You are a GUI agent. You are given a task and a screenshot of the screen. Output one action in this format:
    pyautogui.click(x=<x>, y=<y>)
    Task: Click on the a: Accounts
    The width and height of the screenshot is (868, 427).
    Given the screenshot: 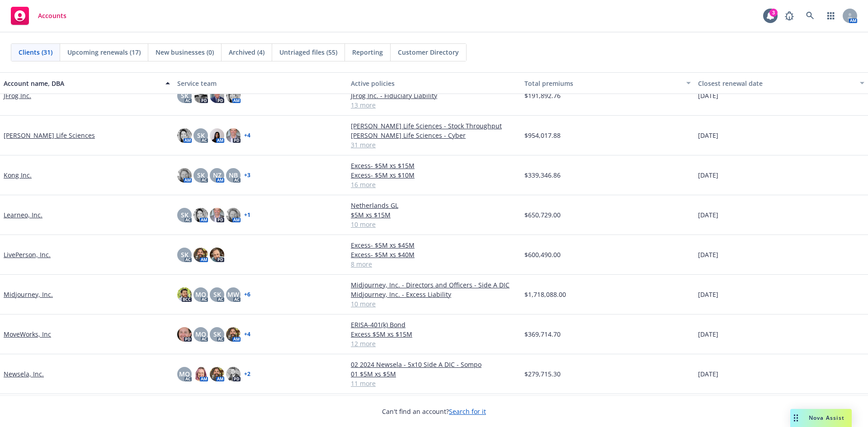 What is the action you would take?
    pyautogui.click(x=39, y=16)
    